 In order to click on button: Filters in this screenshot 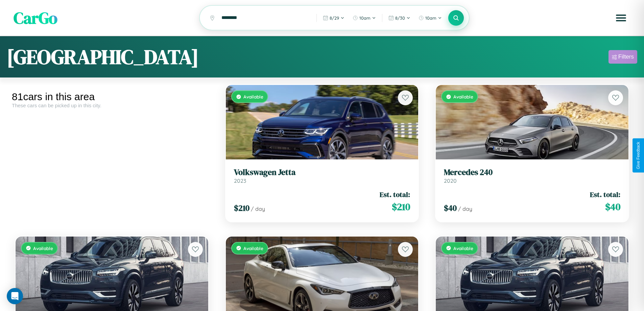, I will do `click(623, 57)`.